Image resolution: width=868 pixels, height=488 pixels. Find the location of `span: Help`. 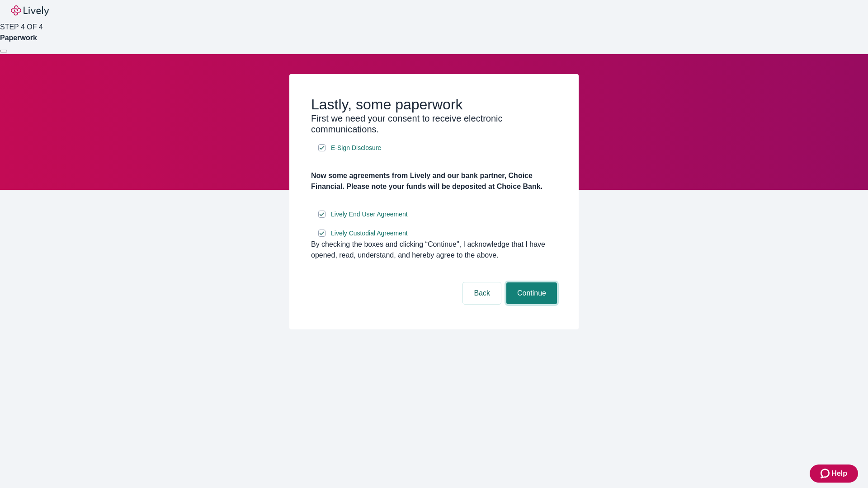

span: Help is located at coordinates (839, 473).